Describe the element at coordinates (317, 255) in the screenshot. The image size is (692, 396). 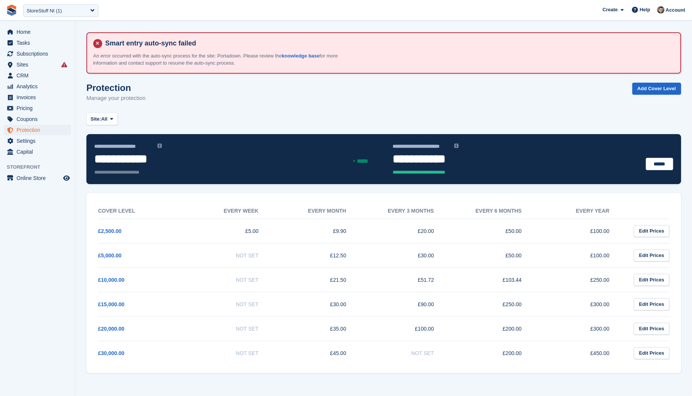
I see `td: £12.50` at that location.